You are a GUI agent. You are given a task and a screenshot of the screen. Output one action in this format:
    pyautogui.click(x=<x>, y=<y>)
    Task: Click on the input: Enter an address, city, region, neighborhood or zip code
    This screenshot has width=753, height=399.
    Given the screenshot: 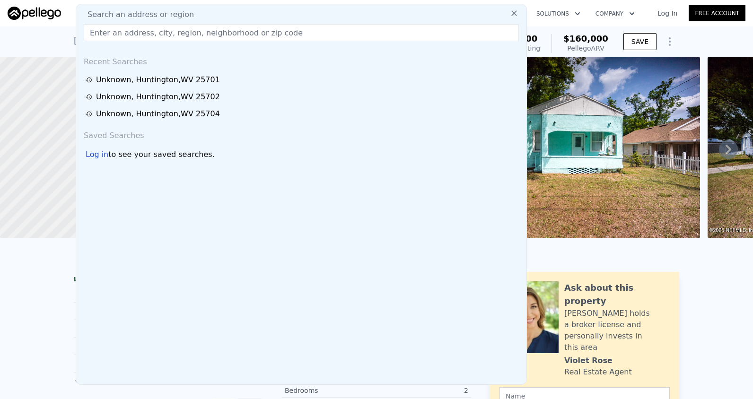 What is the action you would take?
    pyautogui.click(x=301, y=33)
    